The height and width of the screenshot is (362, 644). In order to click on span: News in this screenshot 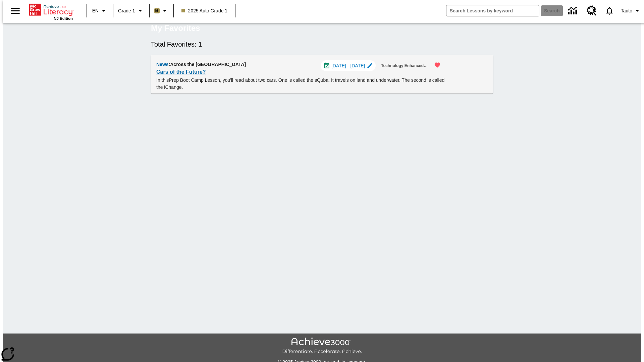, I will do `click(162, 64)`.